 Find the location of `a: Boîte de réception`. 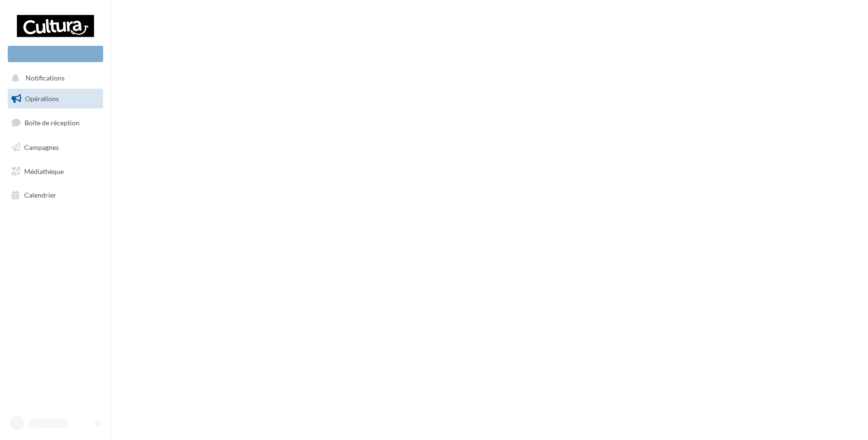

a: Boîte de réception is located at coordinates (56, 122).